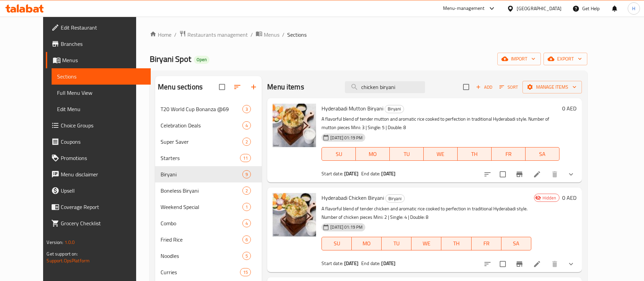 The height and width of the screenshot is (281, 644). What do you see at coordinates (180, 87) in the screenshot?
I see `h2: Menu sections` at bounding box center [180, 87].